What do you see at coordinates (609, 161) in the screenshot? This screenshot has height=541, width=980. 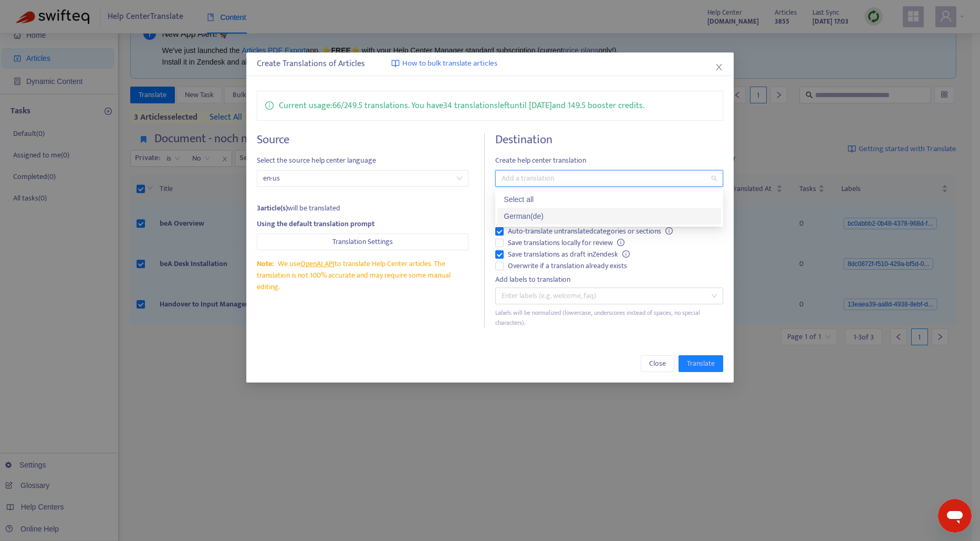 I see `span: Create help center translation` at bounding box center [609, 161].